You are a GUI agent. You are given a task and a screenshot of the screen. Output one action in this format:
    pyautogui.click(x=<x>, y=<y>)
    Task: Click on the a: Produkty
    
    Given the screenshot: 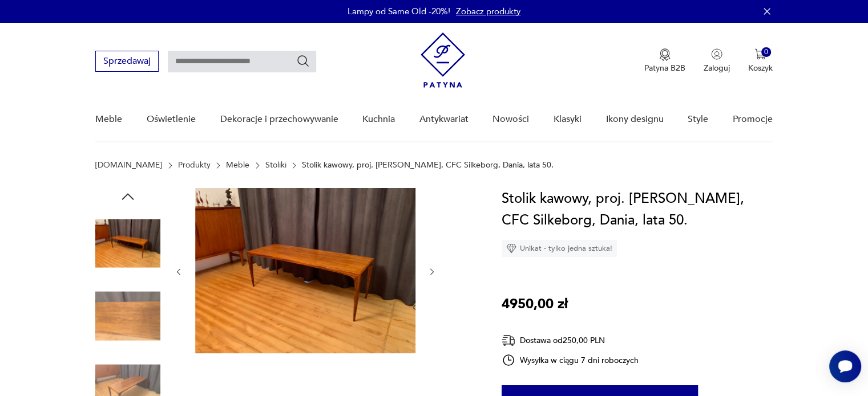 What is the action you would take?
    pyautogui.click(x=194, y=165)
    